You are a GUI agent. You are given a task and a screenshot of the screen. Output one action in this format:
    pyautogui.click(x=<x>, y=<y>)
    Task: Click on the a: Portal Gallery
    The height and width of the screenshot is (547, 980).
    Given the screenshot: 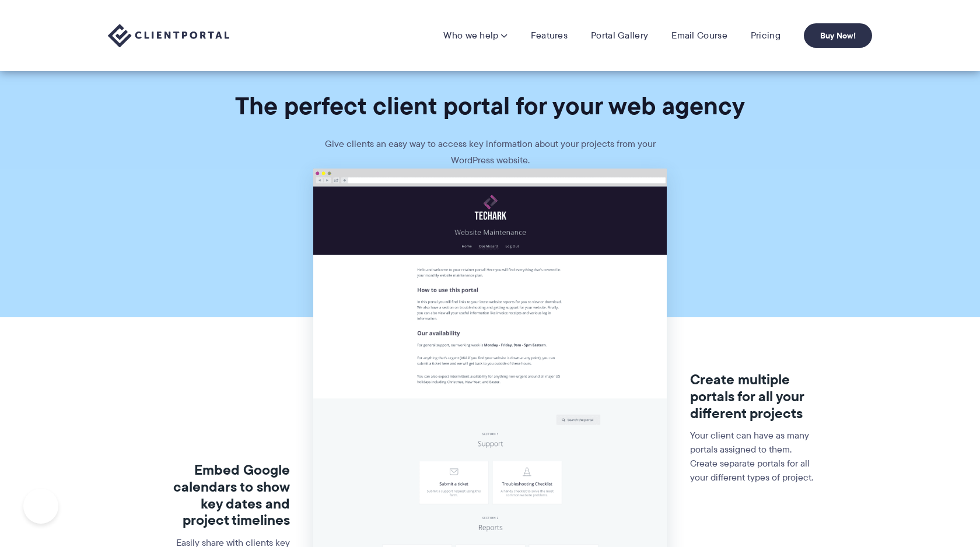 What is the action you would take?
    pyautogui.click(x=619, y=36)
    